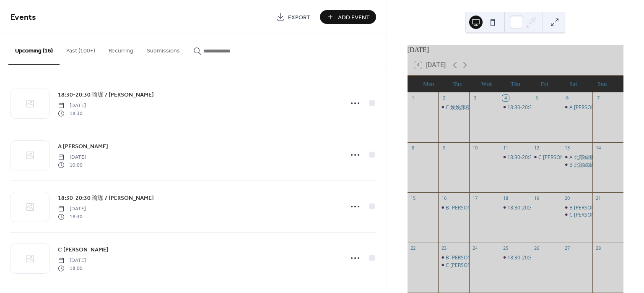  What do you see at coordinates (443, 98) in the screenshot?
I see `div: 2` at bounding box center [443, 98].